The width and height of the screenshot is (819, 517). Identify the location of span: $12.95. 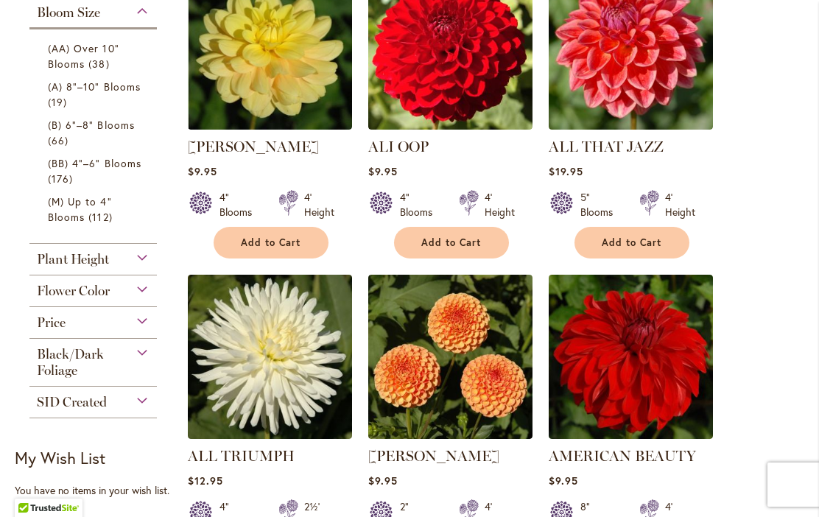
(205, 480).